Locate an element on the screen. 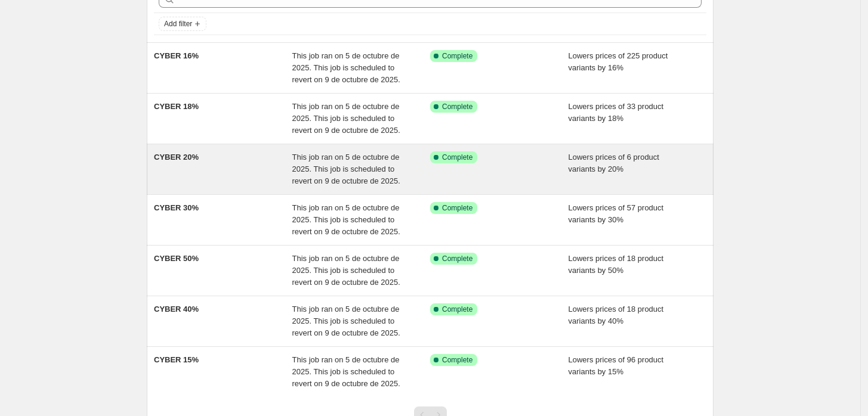 Image resolution: width=868 pixels, height=416 pixels. span: Lowers prices of 33 product variants by 18% is located at coordinates (616, 112).